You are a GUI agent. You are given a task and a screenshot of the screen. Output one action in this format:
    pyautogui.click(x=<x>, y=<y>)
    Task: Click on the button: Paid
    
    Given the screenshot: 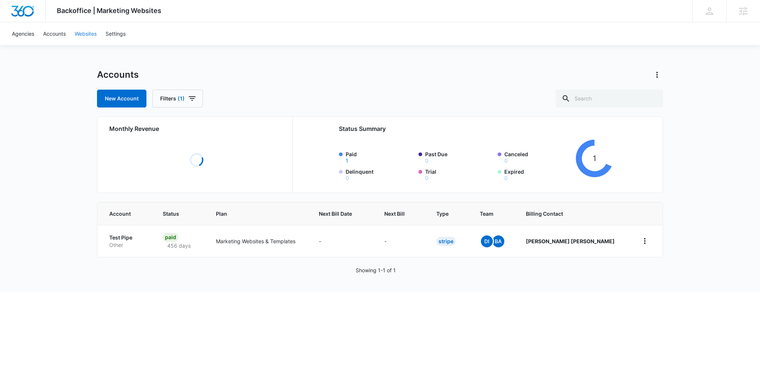 What is the action you would take?
    pyautogui.click(x=347, y=161)
    